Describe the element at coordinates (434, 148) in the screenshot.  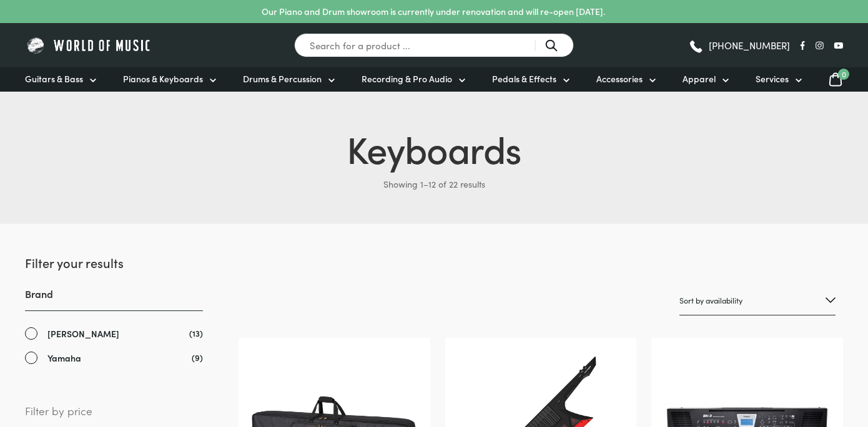
I see `h1: Keyboards` at that location.